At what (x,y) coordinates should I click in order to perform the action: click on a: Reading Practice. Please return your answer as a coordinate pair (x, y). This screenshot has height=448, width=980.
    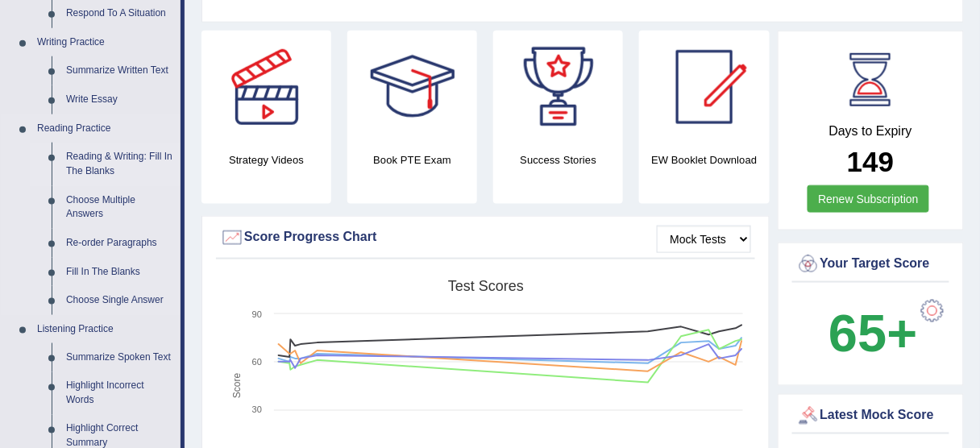
    Looking at the image, I should click on (104, 128).